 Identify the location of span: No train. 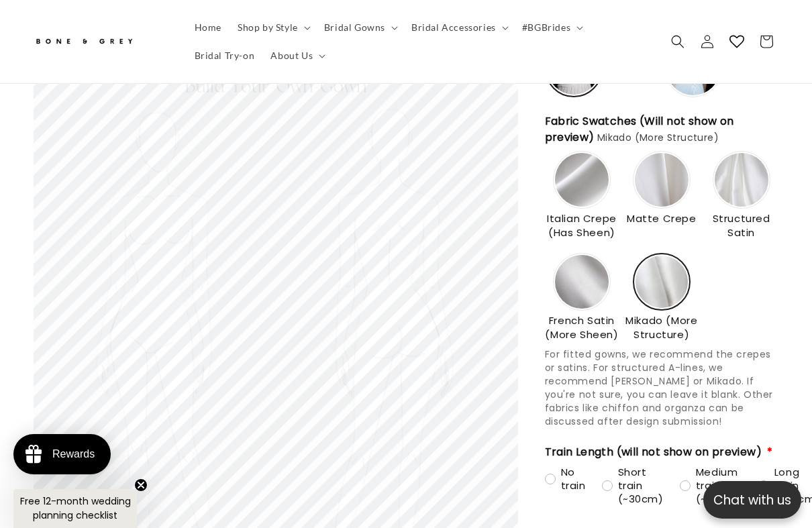
(573, 479).